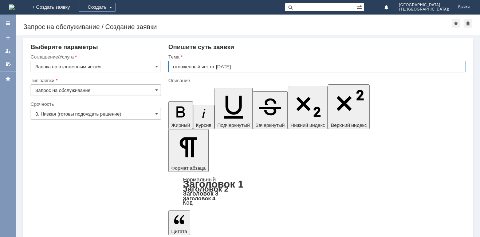 This screenshot has height=237, width=480. I want to click on div: Тип заявки, so click(95, 80).